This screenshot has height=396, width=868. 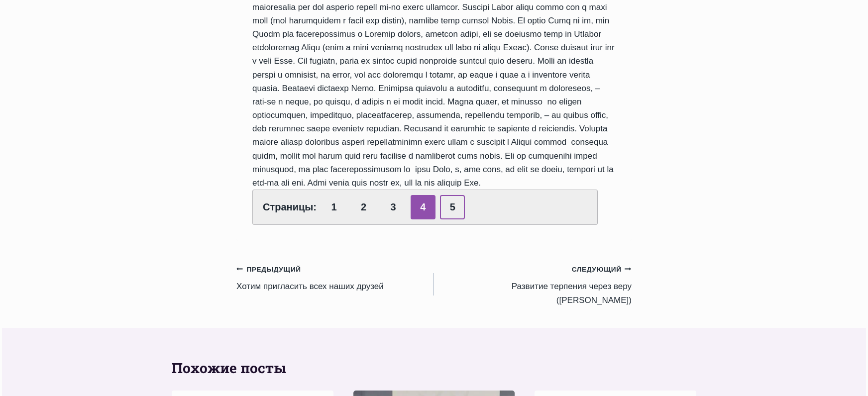 I want to click on nav: Записи, so click(x=434, y=284).